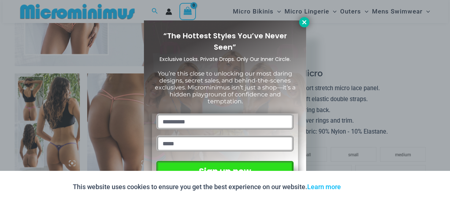 This screenshot has width=450, height=203. I want to click on button: Close, so click(304, 22).